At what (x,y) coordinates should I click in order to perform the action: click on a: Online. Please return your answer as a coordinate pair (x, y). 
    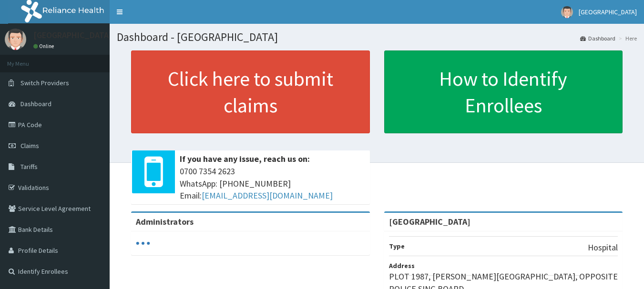
    Looking at the image, I should click on (44, 46).